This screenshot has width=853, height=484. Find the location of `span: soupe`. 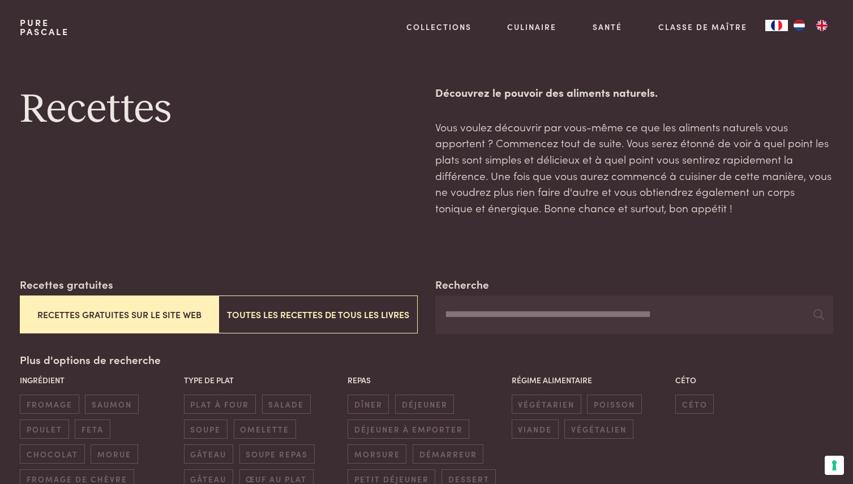

span: soupe is located at coordinates (205, 428).